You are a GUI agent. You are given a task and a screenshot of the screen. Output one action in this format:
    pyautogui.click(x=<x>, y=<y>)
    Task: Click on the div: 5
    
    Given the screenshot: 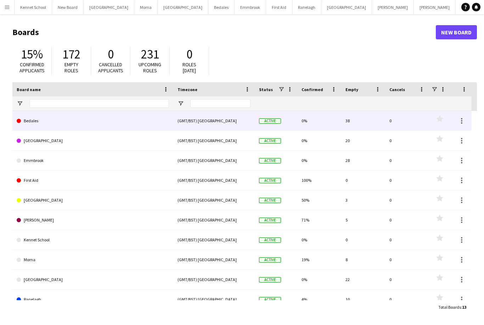 What is the action you would take?
    pyautogui.click(x=363, y=220)
    